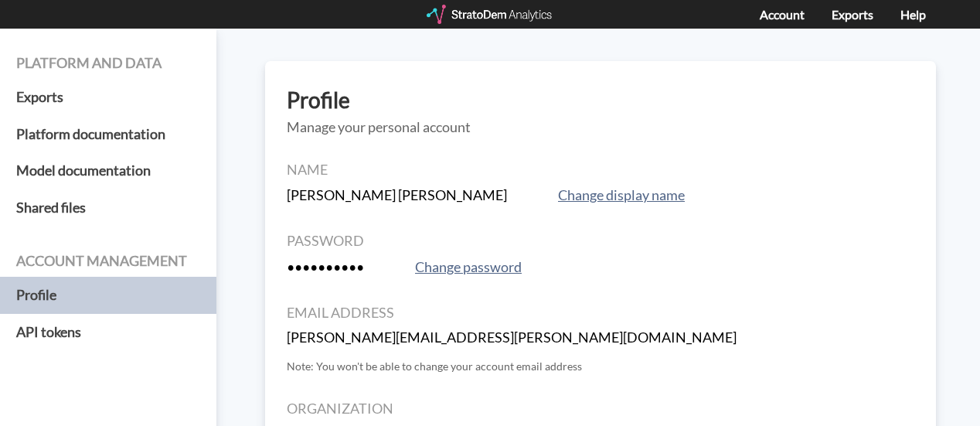 The height and width of the screenshot is (426, 980). What do you see at coordinates (108, 333) in the screenshot?
I see `a: API tokens` at bounding box center [108, 333].